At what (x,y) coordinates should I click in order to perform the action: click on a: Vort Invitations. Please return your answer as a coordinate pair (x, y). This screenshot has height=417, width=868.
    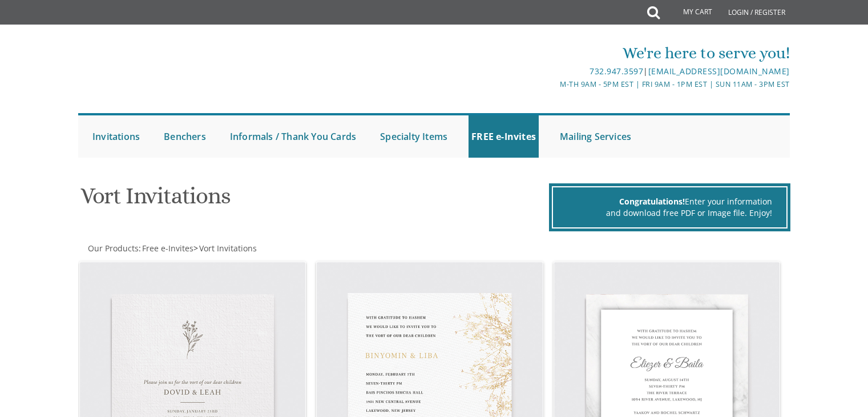
    Looking at the image, I should click on (227, 248).